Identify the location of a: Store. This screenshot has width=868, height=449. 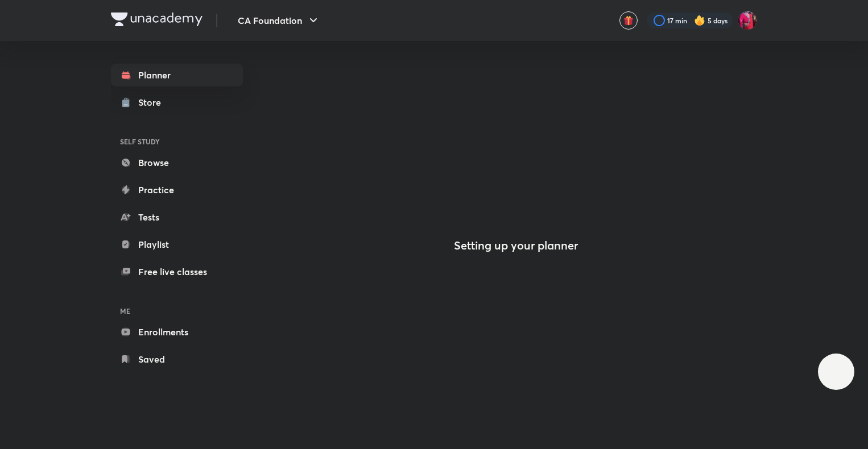
(177, 103).